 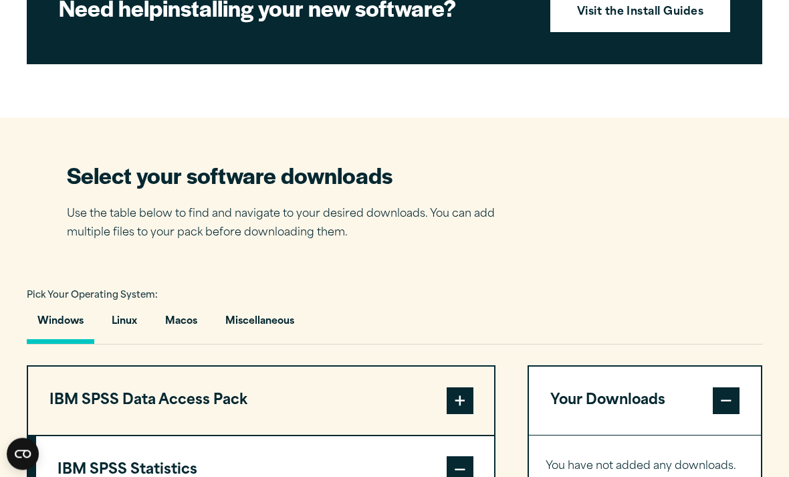 What do you see at coordinates (645, 467) in the screenshot?
I see `p: You have not added any downloads.` at bounding box center [645, 467].